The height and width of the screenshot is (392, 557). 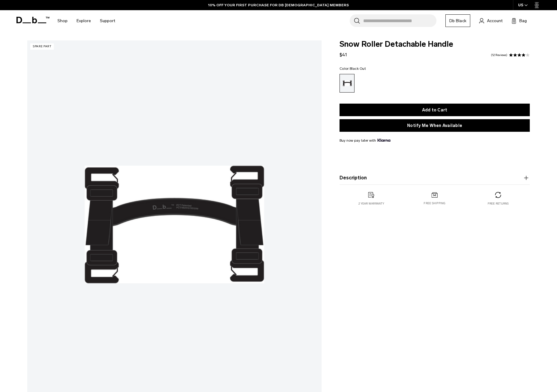 I want to click on legend: Color:, so click(x=353, y=68).